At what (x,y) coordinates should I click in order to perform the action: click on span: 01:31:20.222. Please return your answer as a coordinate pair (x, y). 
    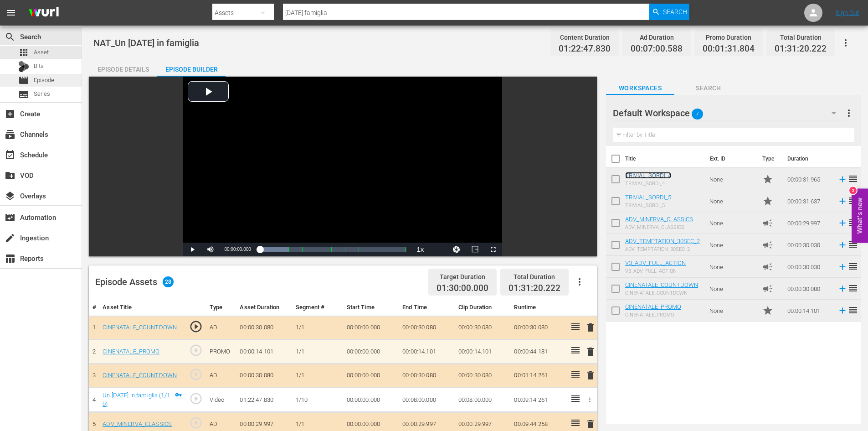
    Looking at the image, I should click on (534, 288).